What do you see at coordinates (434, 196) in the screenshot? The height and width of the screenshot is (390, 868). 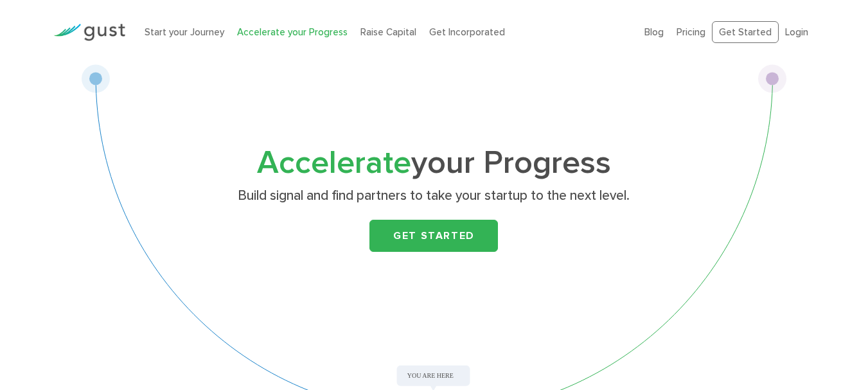 I see `p: Build signal and find partners to take your startup to the next level.` at bounding box center [434, 196].